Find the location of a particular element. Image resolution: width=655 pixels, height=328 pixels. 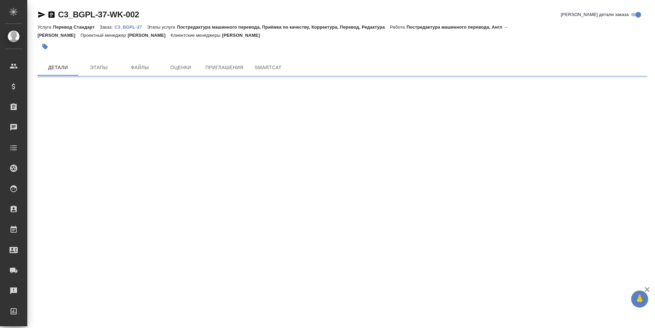

p: Клиентские менеджеры is located at coordinates (196, 35).